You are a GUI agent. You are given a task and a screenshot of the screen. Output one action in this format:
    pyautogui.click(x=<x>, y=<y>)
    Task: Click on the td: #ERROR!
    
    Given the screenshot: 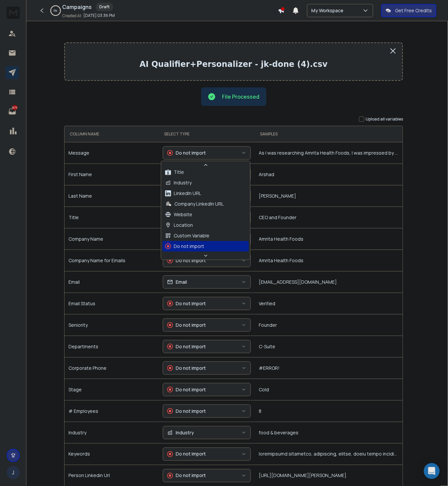 What is the action you would take?
    pyautogui.click(x=328, y=368)
    